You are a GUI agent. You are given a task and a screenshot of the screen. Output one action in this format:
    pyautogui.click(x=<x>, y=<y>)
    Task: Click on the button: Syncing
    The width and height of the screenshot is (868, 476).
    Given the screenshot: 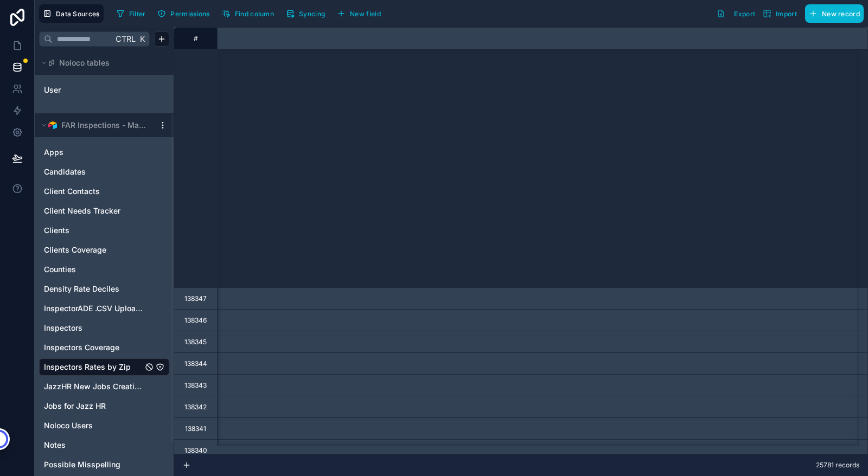 What is the action you would take?
    pyautogui.click(x=305, y=13)
    